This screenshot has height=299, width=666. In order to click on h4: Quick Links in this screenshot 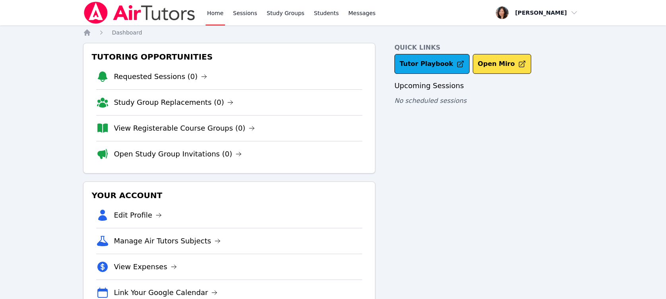, I will do `click(488, 48)`.